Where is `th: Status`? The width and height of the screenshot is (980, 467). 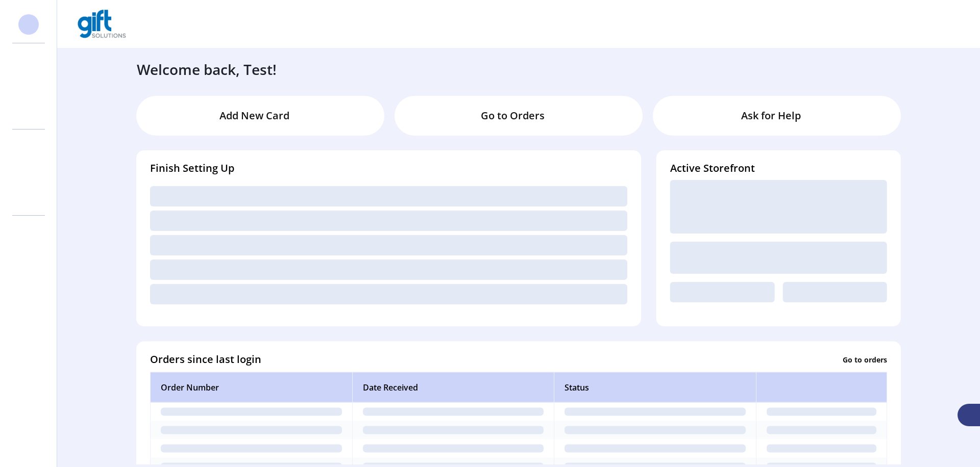 th: Status is located at coordinates (655, 388).